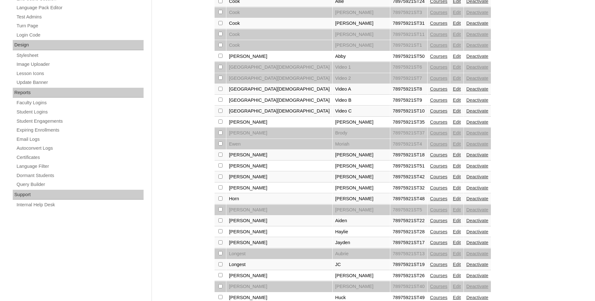 This screenshot has height=301, width=595. I want to click on a: Expiring Enrollments, so click(80, 130).